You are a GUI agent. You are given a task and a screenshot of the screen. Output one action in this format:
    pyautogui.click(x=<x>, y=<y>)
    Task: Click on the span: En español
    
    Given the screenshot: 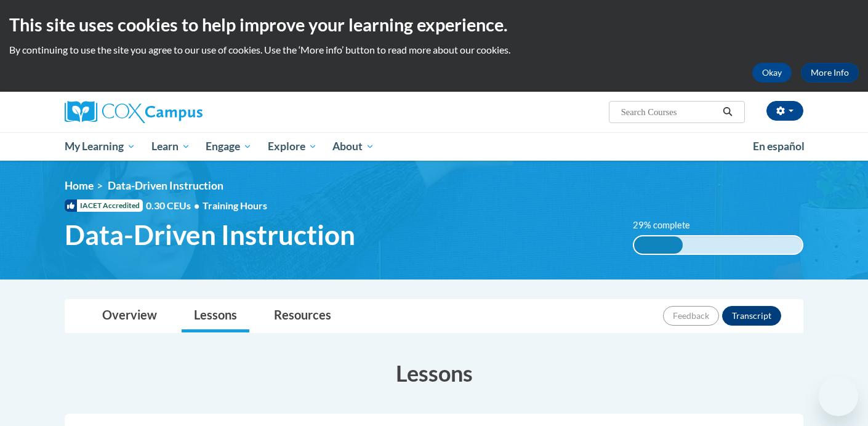 What is the action you would take?
    pyautogui.click(x=779, y=146)
    